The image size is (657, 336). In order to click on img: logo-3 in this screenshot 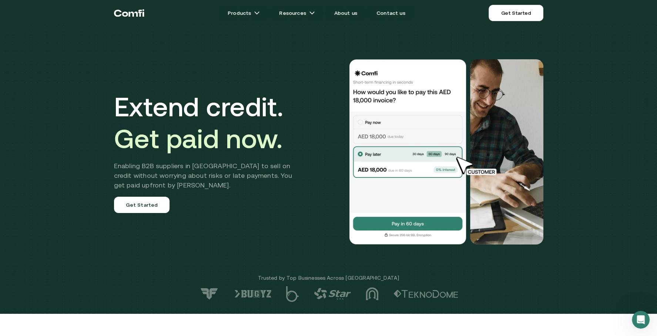, I will do `click(372, 294)`.